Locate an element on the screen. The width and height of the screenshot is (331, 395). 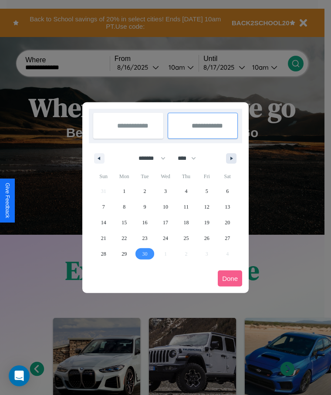
span: 12 is located at coordinates (207, 207).